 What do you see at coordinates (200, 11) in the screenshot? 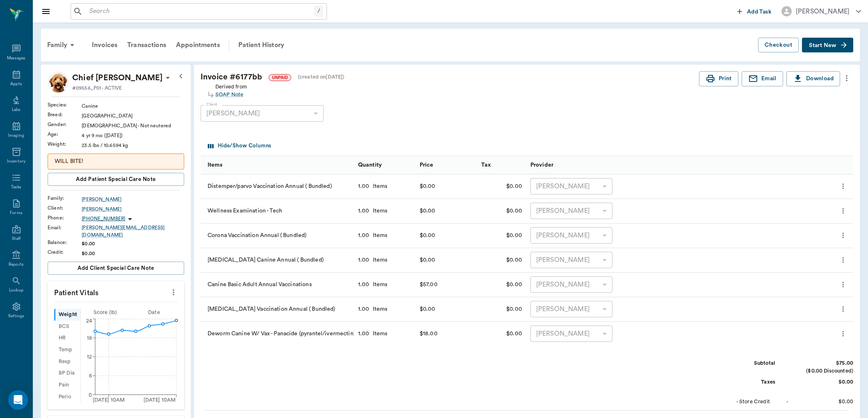
I see `input: Search` at bounding box center [200, 11].